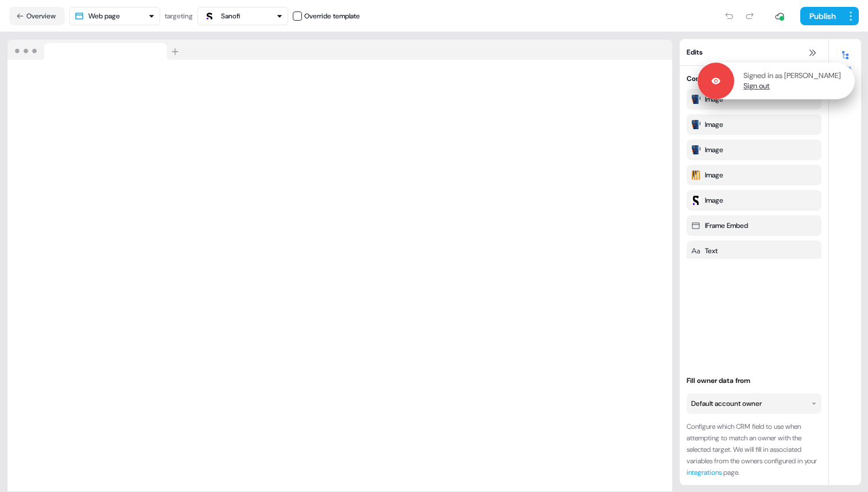 This screenshot has width=868, height=492. Describe the element at coordinates (756, 86) in the screenshot. I see `a: Sign out` at that location.